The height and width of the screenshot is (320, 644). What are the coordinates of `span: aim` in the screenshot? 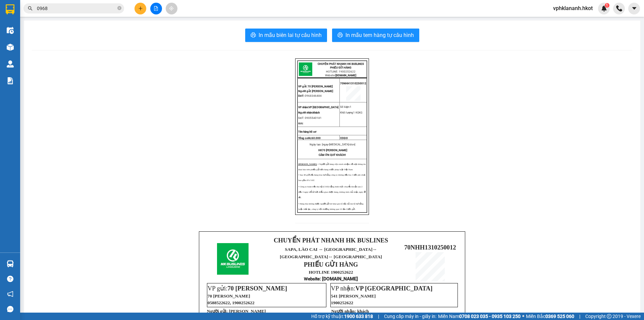 It's located at (171, 8).